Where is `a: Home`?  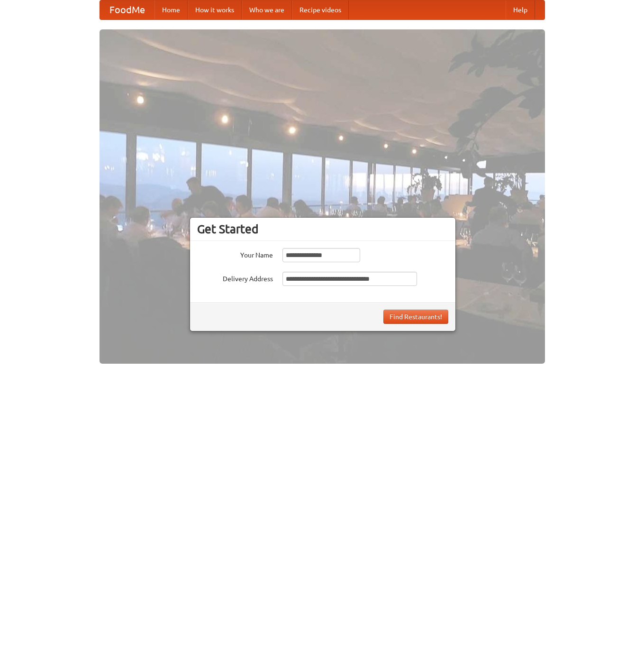 a: Home is located at coordinates (171, 10).